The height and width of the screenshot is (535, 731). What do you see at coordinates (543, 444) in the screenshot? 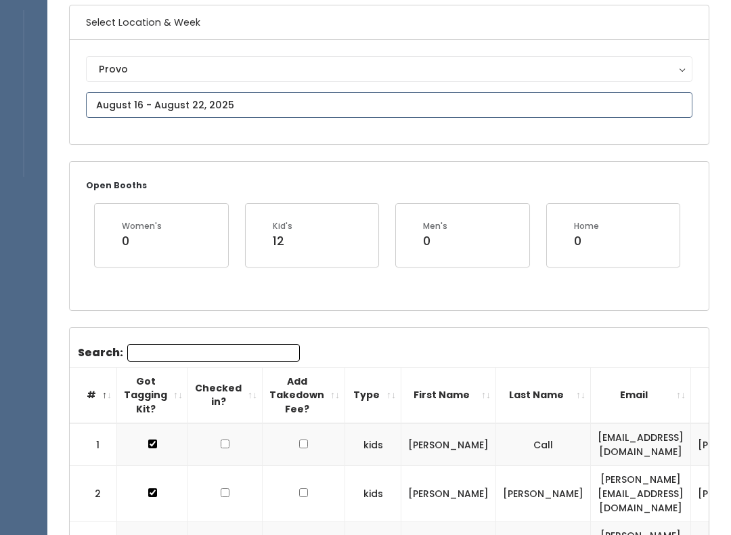
I see `td: Call` at bounding box center [543, 444].